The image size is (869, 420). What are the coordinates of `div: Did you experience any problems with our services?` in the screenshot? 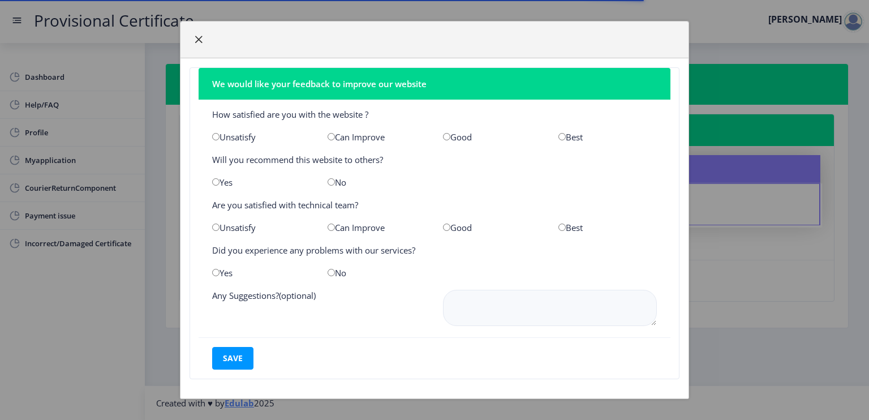 It's located at (434, 250).